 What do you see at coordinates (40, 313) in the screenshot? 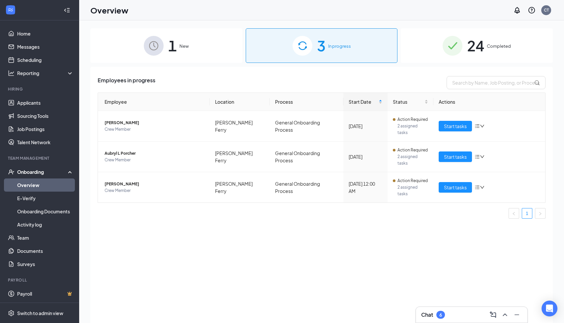
I see `div: Switch to admin view` at bounding box center [40, 313].